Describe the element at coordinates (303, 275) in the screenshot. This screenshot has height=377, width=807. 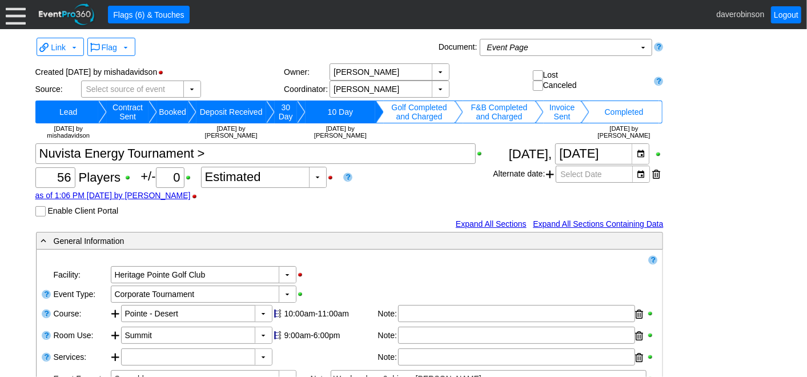
I see `div: Hide Facility when printing; click to show Facility when printing.` at that location.